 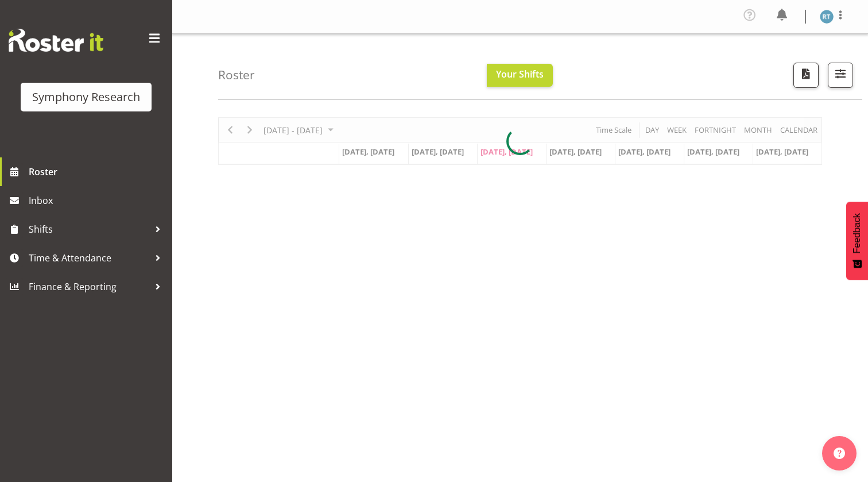 I want to click on button: Your Shifts, so click(x=520, y=75).